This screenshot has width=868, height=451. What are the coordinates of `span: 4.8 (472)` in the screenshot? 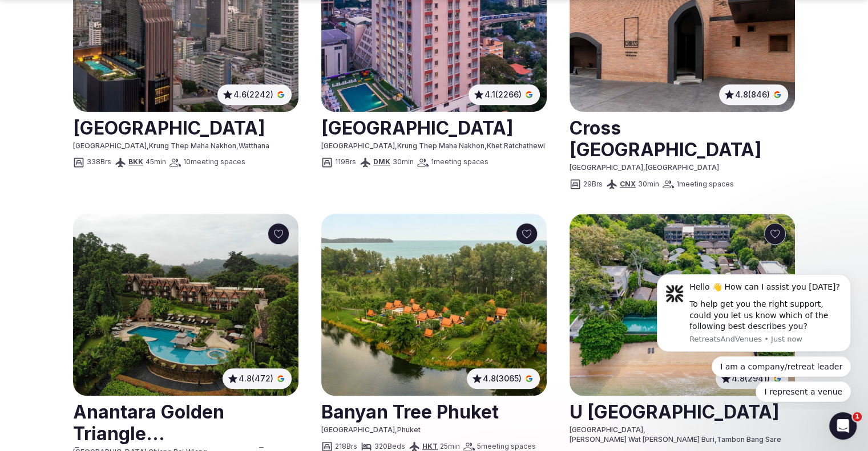 It's located at (256, 379).